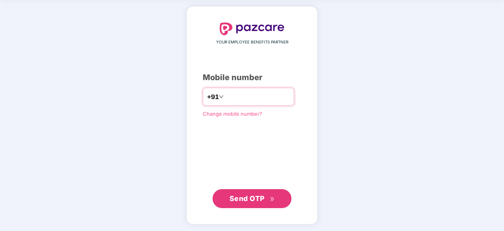 This screenshot has width=504, height=231. What do you see at coordinates (232, 114) in the screenshot?
I see `span: Change mobile number?` at bounding box center [232, 114].